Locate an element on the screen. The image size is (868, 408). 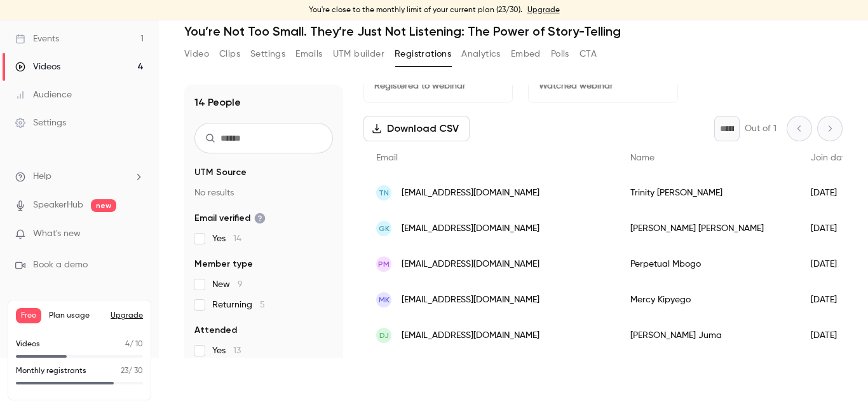
span: Plan usage is located at coordinates (75, 315).